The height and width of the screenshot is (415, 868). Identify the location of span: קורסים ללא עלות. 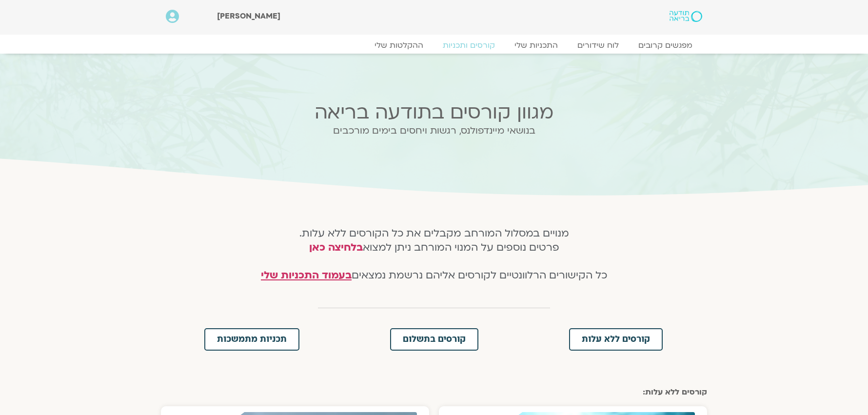
(616, 339).